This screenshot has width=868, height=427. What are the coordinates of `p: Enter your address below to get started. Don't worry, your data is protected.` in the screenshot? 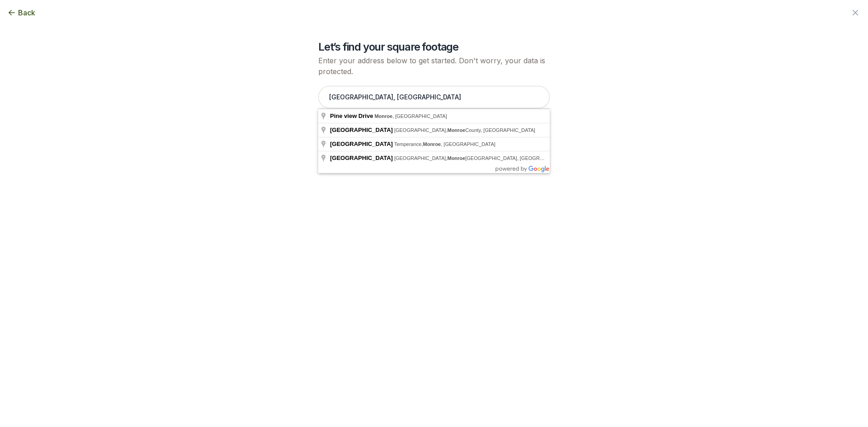 It's located at (434, 66).